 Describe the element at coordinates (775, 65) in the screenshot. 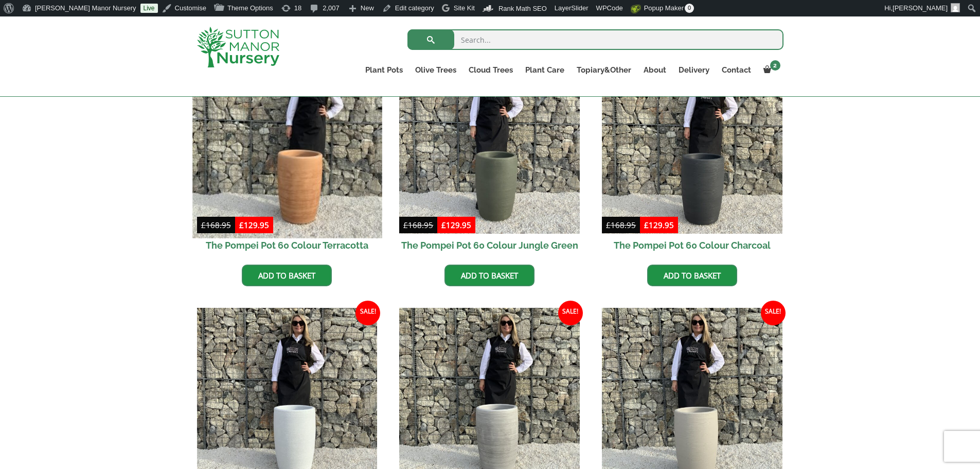

I see `span: 2` at that location.